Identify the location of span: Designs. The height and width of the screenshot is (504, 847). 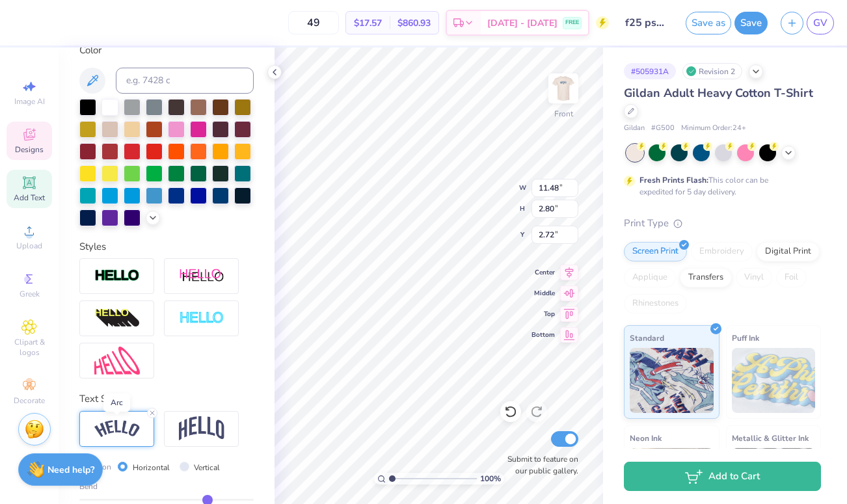
(30, 149).